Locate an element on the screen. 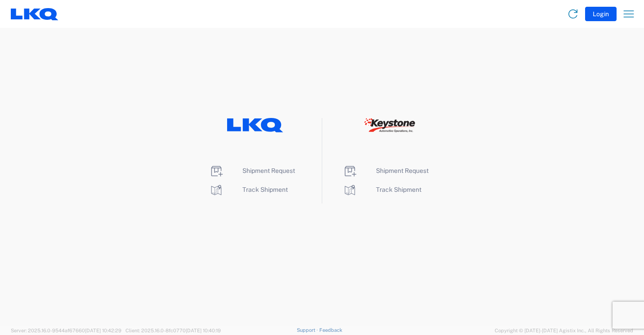  a: Support is located at coordinates (308, 330).